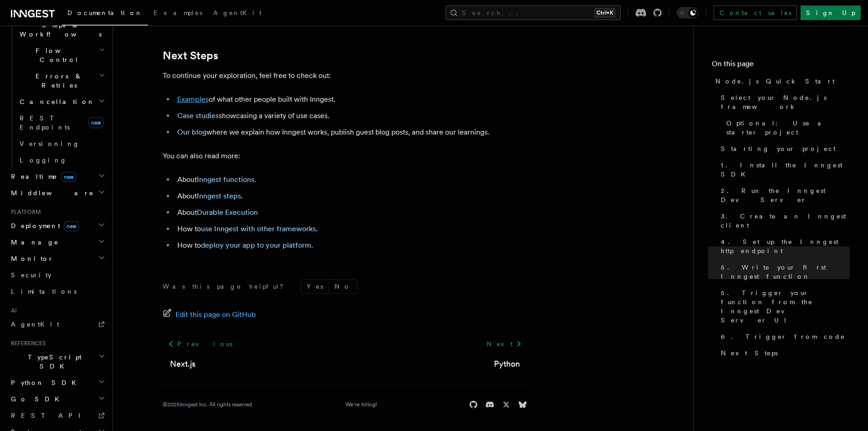  What do you see at coordinates (197, 116) in the screenshot?
I see `a: Case studies` at bounding box center [197, 116].